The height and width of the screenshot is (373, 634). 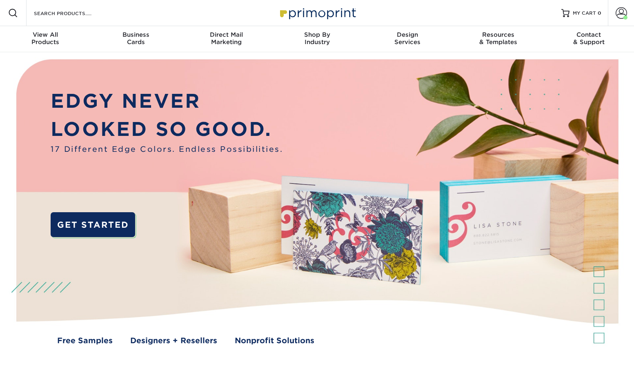 I want to click on div: & Templates, so click(x=498, y=38).